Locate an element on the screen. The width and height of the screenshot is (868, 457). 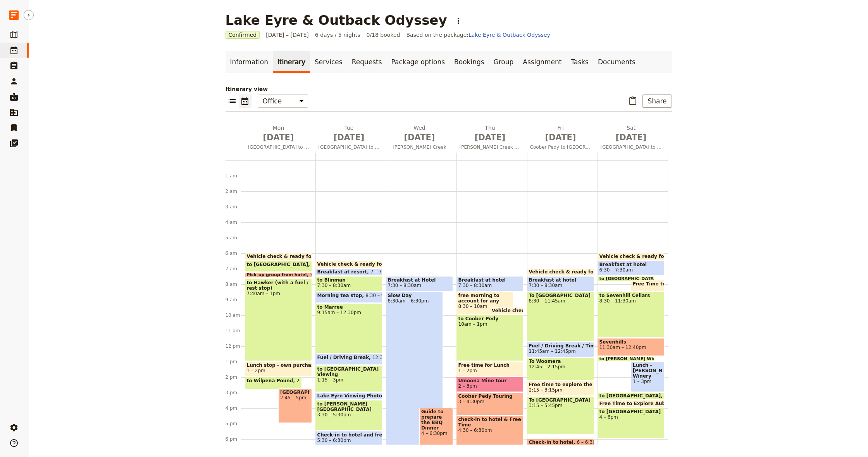
div: 3 am is located at coordinates (235, 207).